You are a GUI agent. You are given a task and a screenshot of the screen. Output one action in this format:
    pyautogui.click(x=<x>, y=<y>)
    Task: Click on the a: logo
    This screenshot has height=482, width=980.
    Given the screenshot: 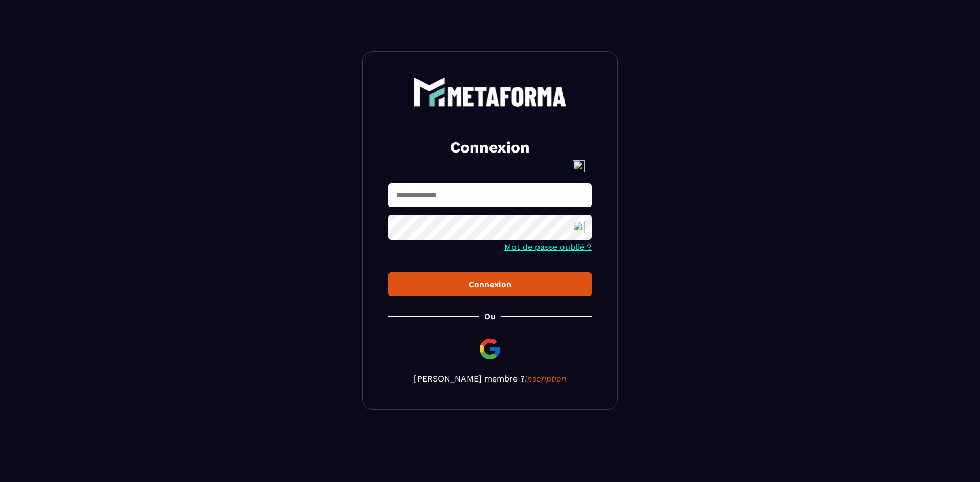 What is the action you would take?
    pyautogui.click(x=490, y=91)
    